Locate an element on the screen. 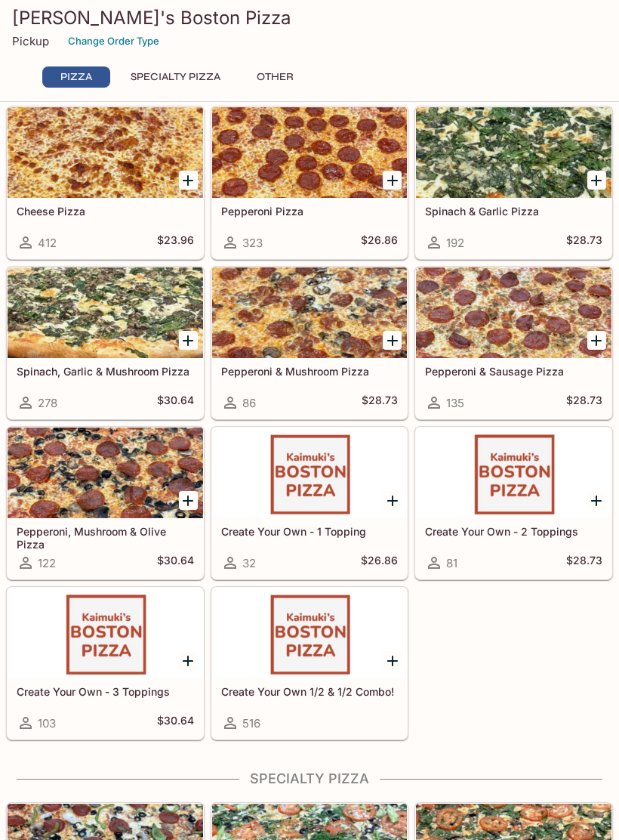  span: 135 is located at coordinates (456, 403).